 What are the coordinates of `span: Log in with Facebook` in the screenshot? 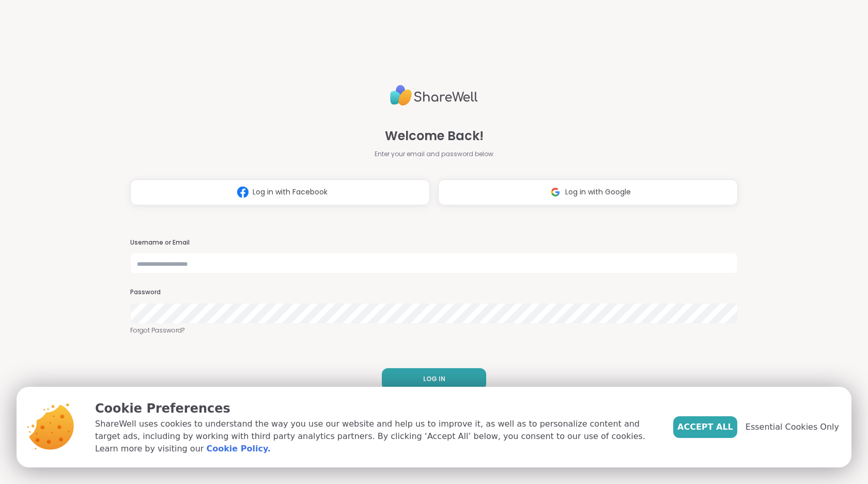 It's located at (290, 192).